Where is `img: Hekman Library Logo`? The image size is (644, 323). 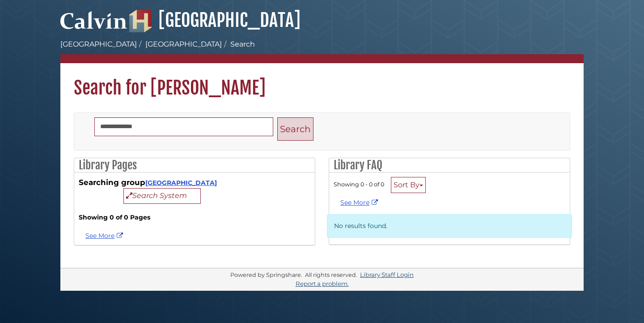 img: Hekman Library Logo is located at coordinates (140, 21).